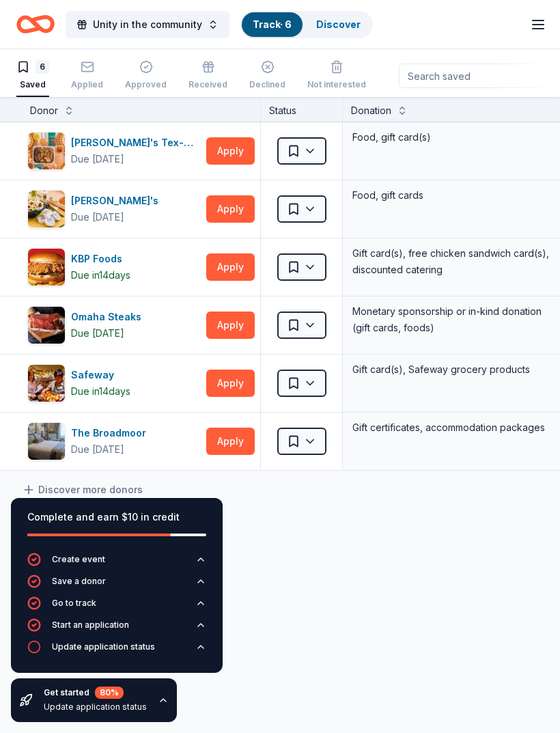 The image size is (560, 733). I want to click on div: Approved, so click(145, 85).